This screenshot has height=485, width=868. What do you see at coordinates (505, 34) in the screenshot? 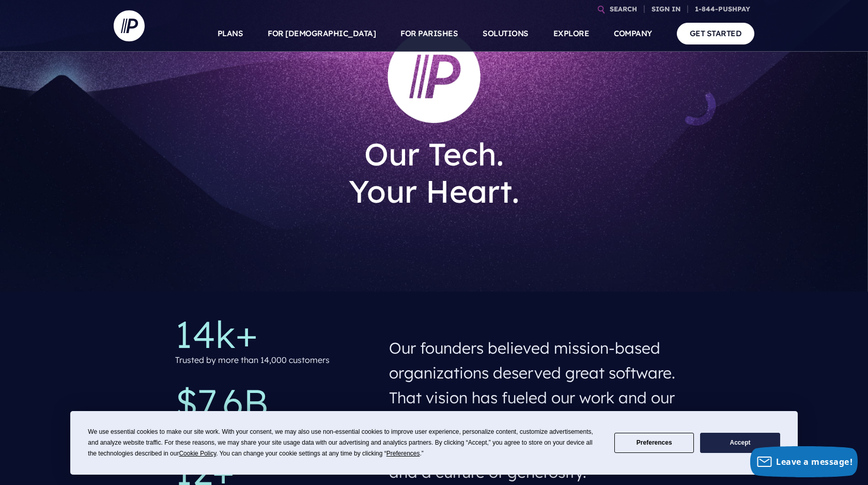
I see `a: SOLUTIONS` at bounding box center [505, 34].